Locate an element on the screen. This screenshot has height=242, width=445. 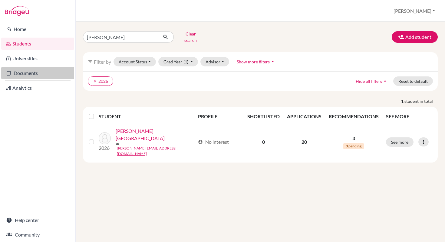
button: See more is located at coordinates (400, 142).